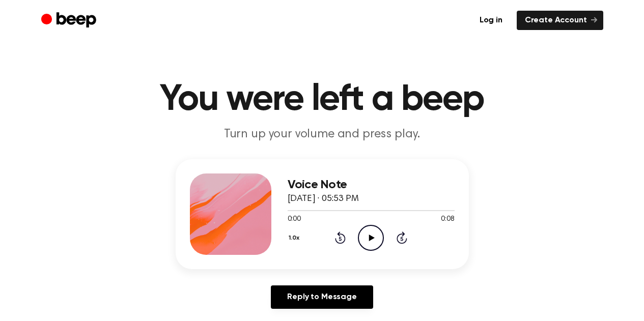 This screenshot has width=644, height=321. I want to click on a: Create Account, so click(560, 20).